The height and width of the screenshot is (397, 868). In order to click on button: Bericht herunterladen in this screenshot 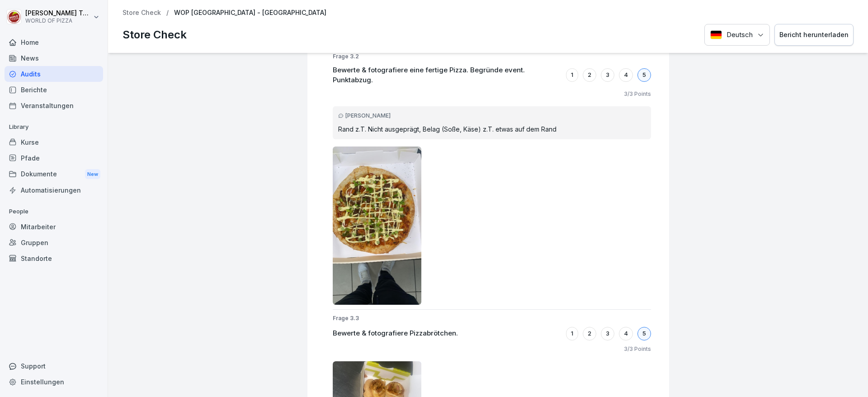, I will do `click(814, 34)`.